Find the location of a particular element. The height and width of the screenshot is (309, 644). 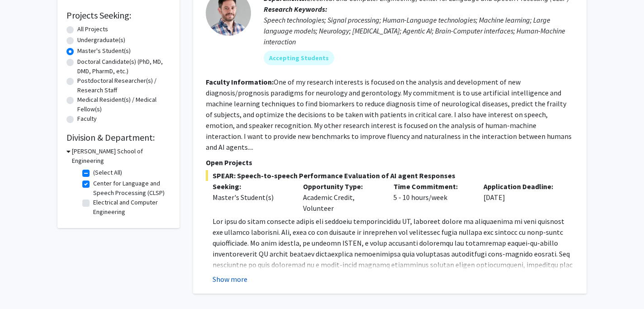

h2: Division & Department: is located at coordinates (119, 137).